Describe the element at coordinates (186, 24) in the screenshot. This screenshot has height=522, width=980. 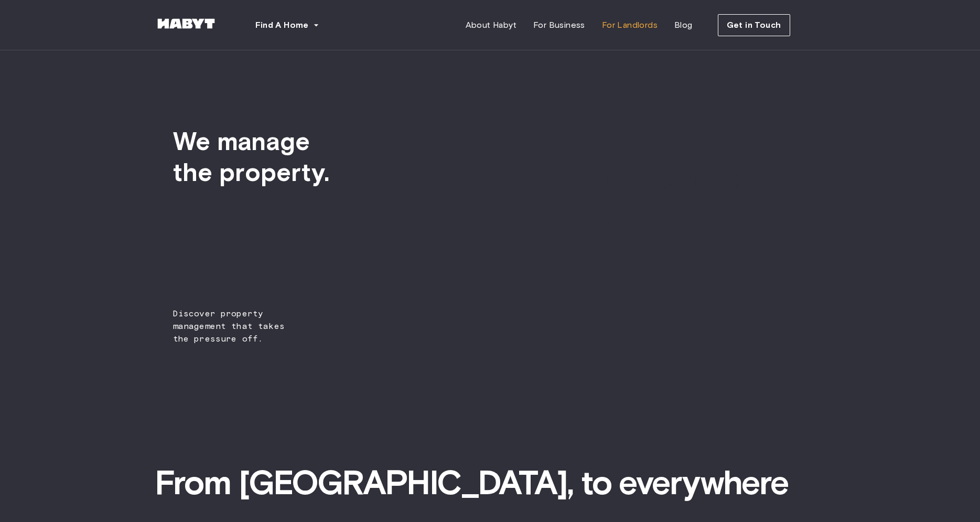
I see `img: Habyt` at that location.